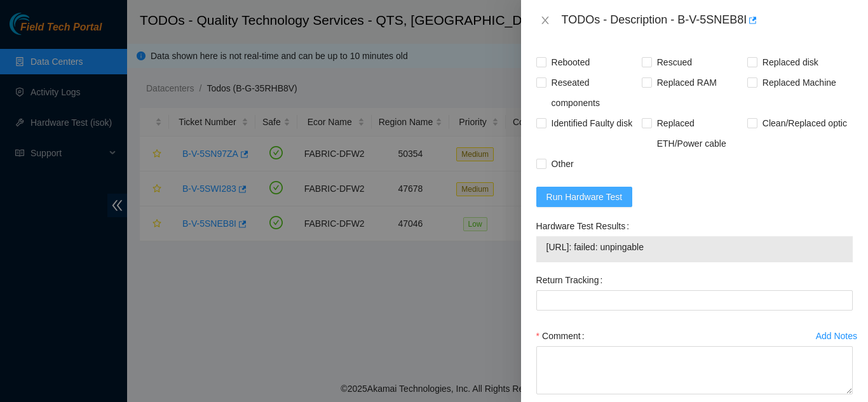  Describe the element at coordinates (799, 82) in the screenshot. I see `span: Replaced Machine` at that location.